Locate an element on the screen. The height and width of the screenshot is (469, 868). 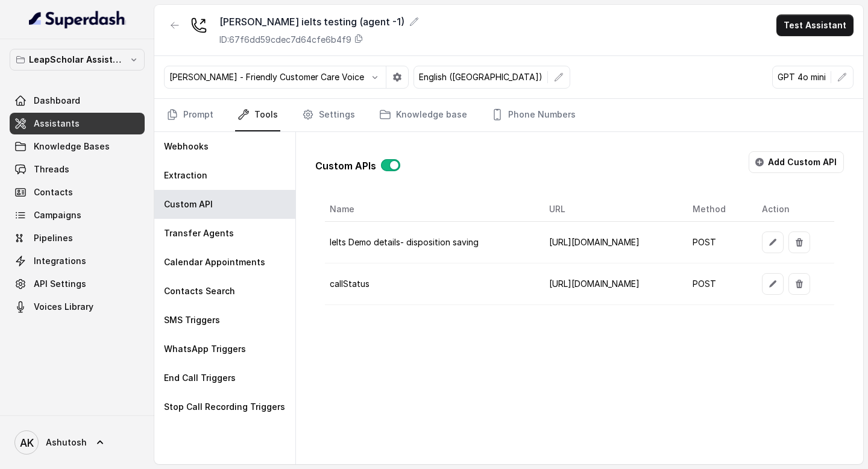
a: Integrations is located at coordinates (78, 261).